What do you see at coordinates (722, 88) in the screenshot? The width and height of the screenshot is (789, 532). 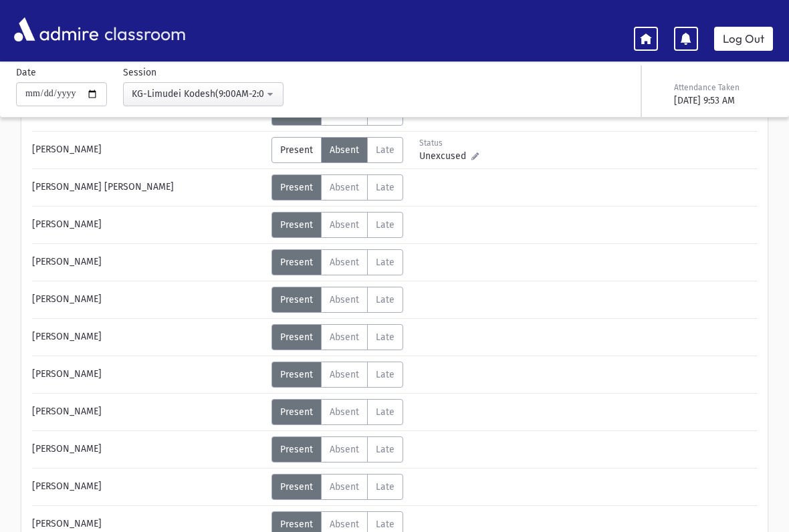 I see `div: Attendance Taken` at bounding box center [722, 88].